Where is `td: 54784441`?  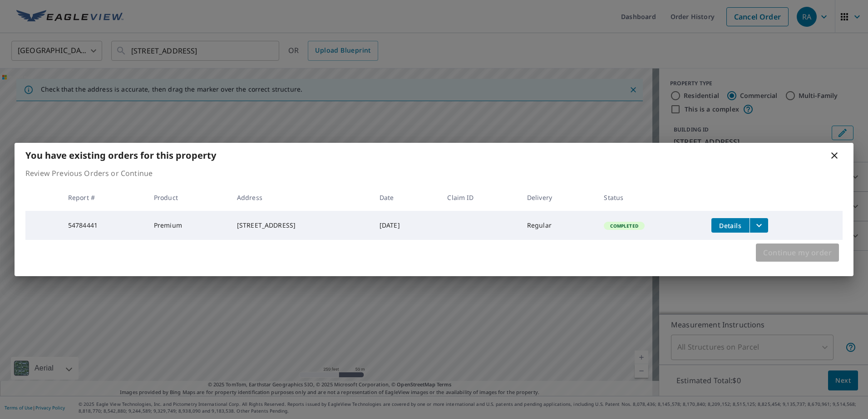
td: 54784441 is located at coordinates (103, 225).